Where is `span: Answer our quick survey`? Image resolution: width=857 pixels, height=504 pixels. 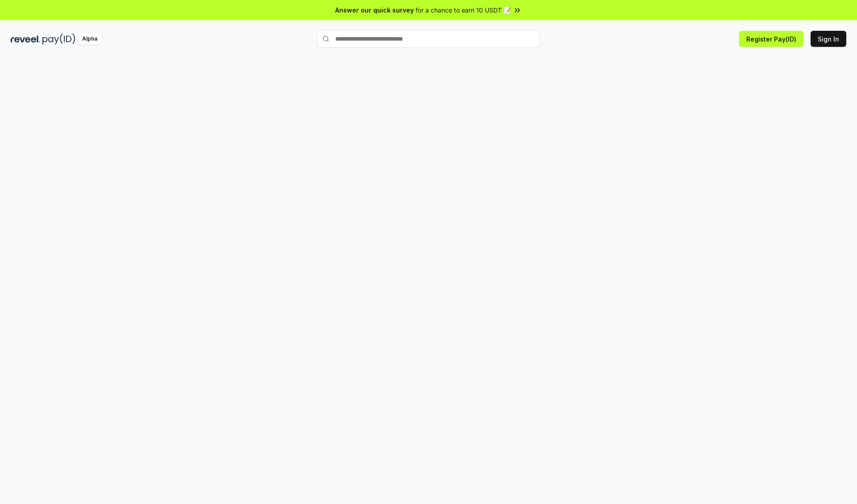 span: Answer our quick survey is located at coordinates (375, 10).